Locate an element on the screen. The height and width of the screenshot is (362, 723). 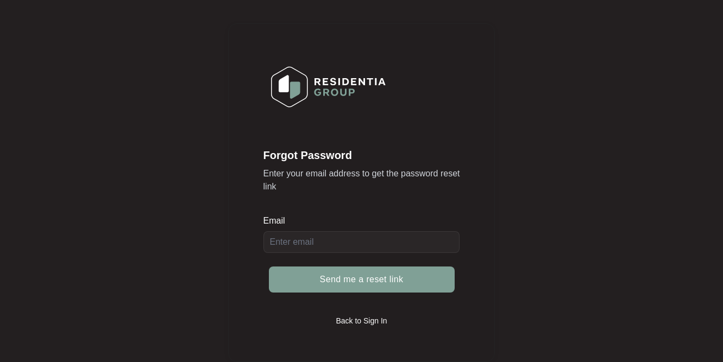
p: Forgot Password is located at coordinates (362, 155).